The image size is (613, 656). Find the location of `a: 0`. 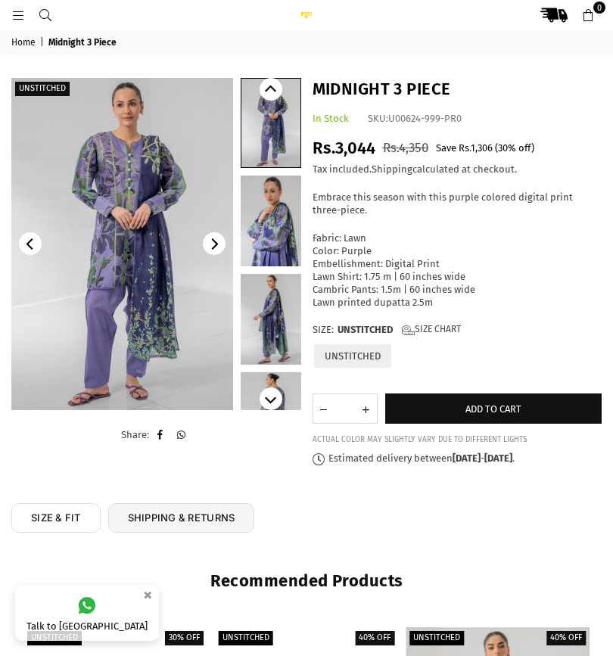

a: 0 is located at coordinates (588, 15).